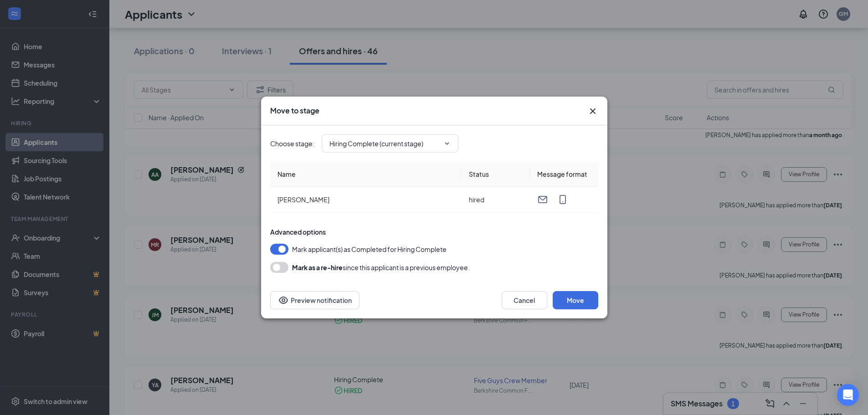  Describe the element at coordinates (593, 111) in the screenshot. I see `button: Close` at that location.